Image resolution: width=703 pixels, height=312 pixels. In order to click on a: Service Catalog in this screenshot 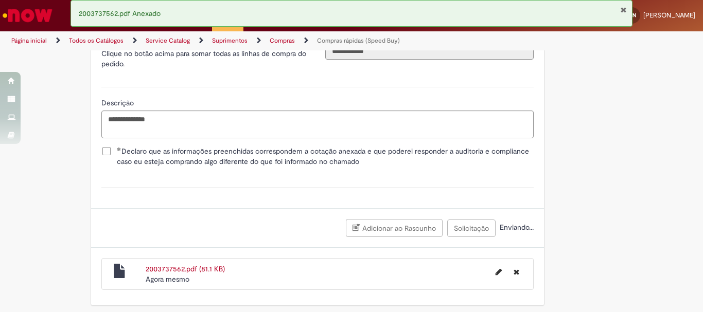, I will do `click(168, 41)`.